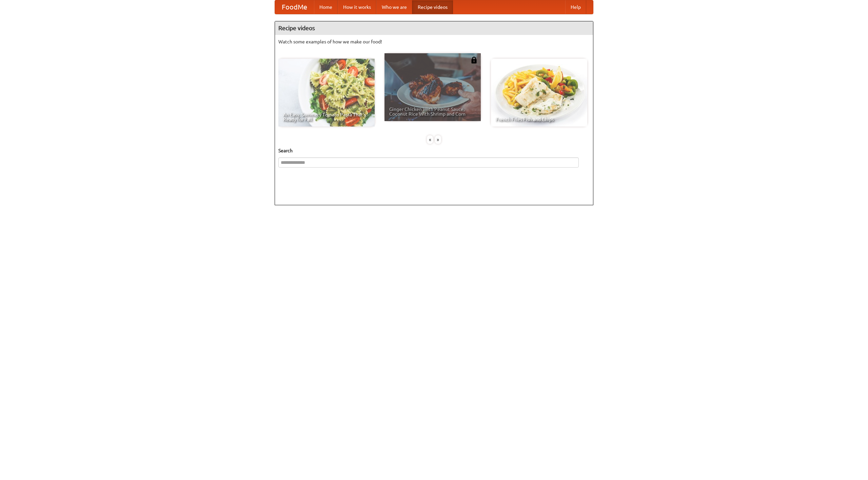 The width and height of the screenshot is (868, 480). What do you see at coordinates (357, 7) in the screenshot?
I see `a: How it works` at bounding box center [357, 7].